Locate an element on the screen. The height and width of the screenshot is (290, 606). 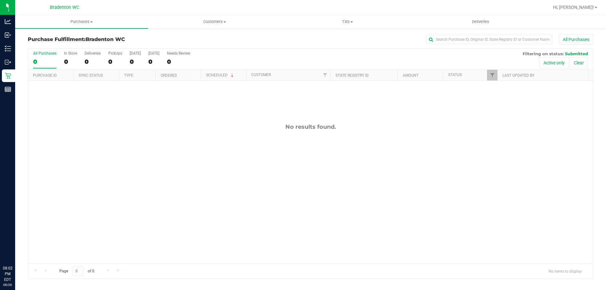
span: Purchases is located at coordinates (81, 22).